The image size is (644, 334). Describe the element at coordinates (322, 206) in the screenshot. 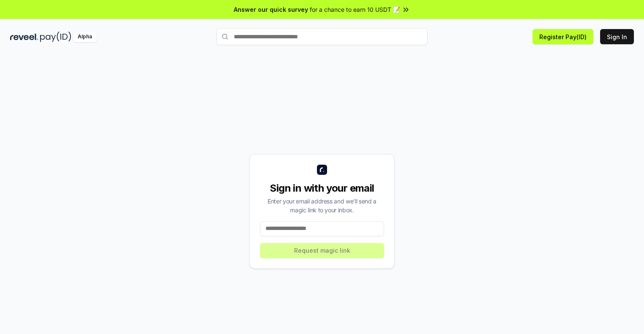

I see `div: Enter your email address and we’ll send a magic link to your inbox.` at that location.